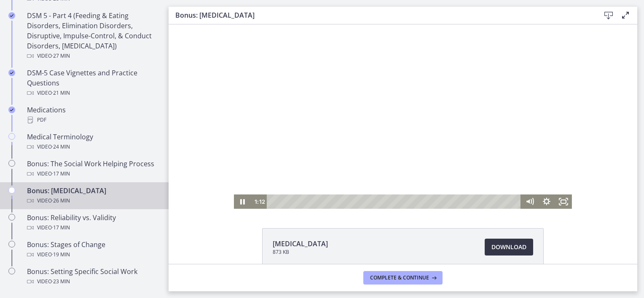 The image size is (644, 298). What do you see at coordinates (74, 183) in the screenshot?
I see `button: Pause` at bounding box center [74, 183].